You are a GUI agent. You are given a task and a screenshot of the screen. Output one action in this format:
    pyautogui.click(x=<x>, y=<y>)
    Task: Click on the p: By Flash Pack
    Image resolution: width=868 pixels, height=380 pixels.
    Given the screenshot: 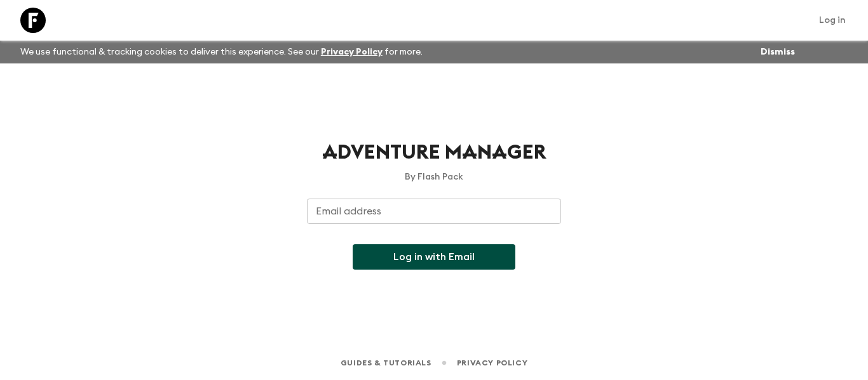 What is the action you would take?
    pyautogui.click(x=434, y=178)
    